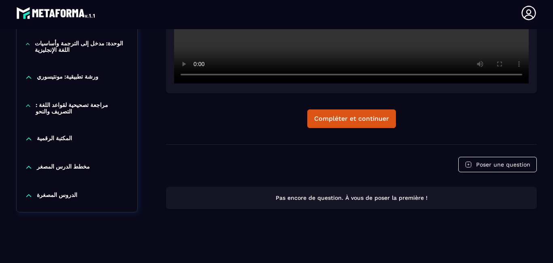 The image size is (553, 263). I want to click on p: مخطط الدرس المصغر, so click(63, 167).